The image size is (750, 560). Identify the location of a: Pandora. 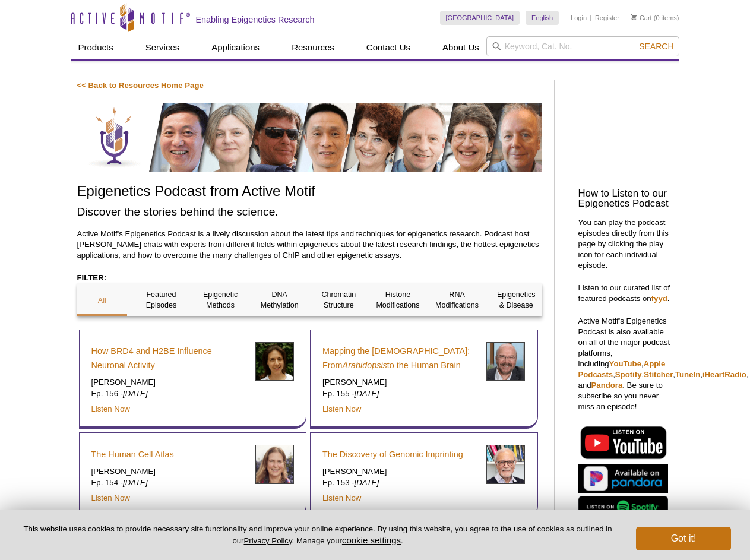
(607, 384).